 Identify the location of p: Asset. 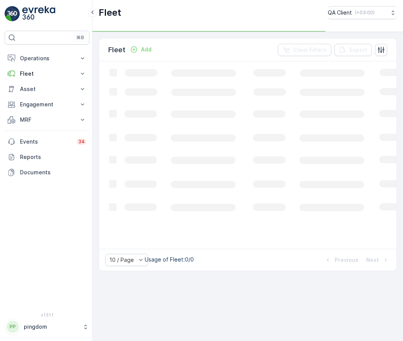
(47, 89).